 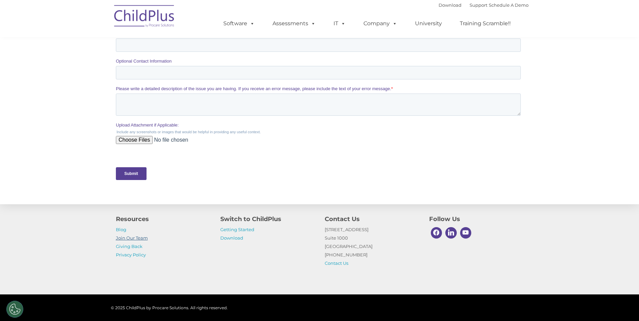 I want to click on a: Schedule A Demo, so click(x=508, y=5).